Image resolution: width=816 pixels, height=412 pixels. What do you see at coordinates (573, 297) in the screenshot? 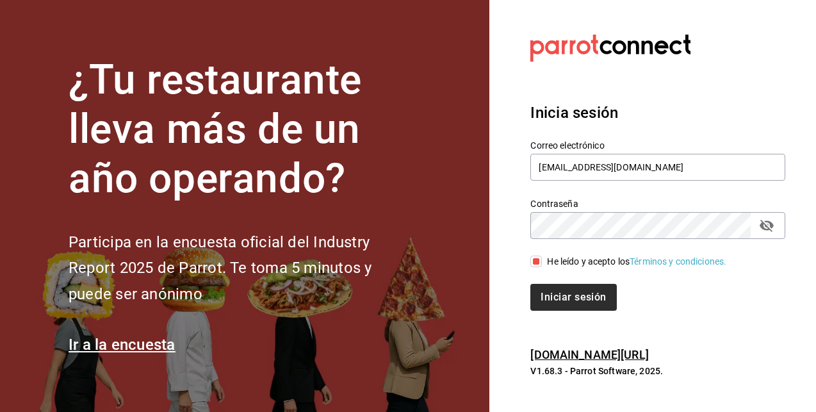
I see `button: Iniciar sesión` at bounding box center [573, 297].